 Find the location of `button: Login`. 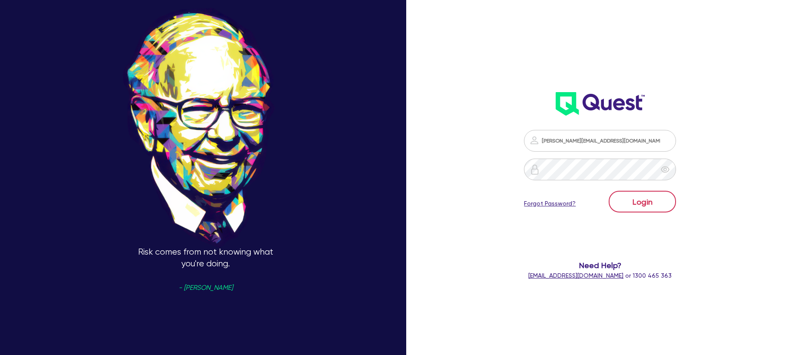

button: Login is located at coordinates (642, 202).